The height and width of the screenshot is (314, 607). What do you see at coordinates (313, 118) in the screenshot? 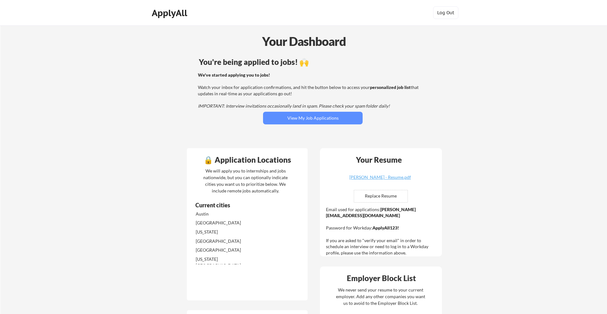
I see `button: View My Job Applications` at bounding box center [313, 118].